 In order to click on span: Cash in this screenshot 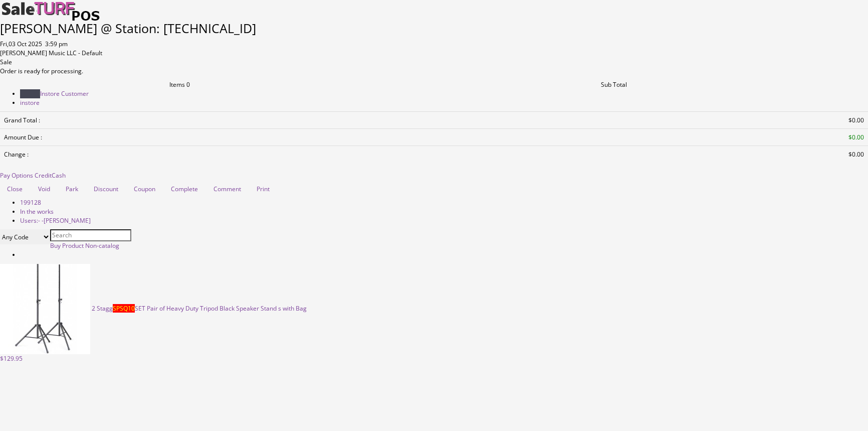, I will do `click(58, 175)`.